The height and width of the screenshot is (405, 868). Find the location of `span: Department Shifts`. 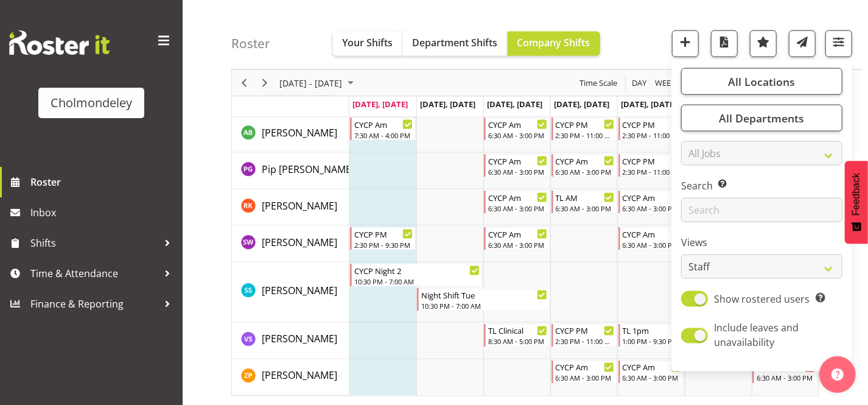

span: Department Shifts is located at coordinates (455, 43).